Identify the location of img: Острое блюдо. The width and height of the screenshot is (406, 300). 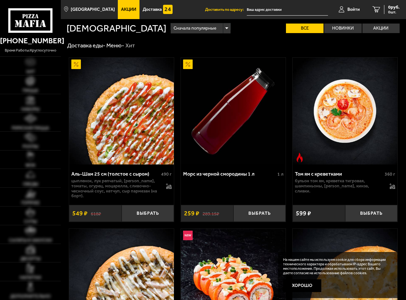
(299, 157).